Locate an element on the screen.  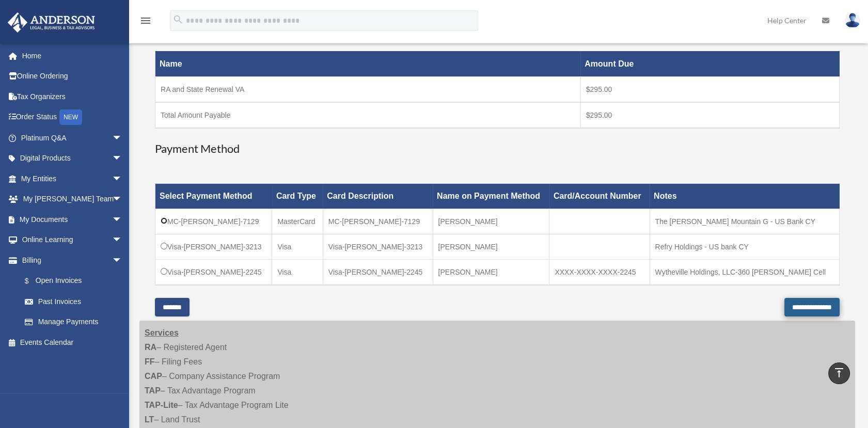
th: Card Type is located at coordinates (298, 196).